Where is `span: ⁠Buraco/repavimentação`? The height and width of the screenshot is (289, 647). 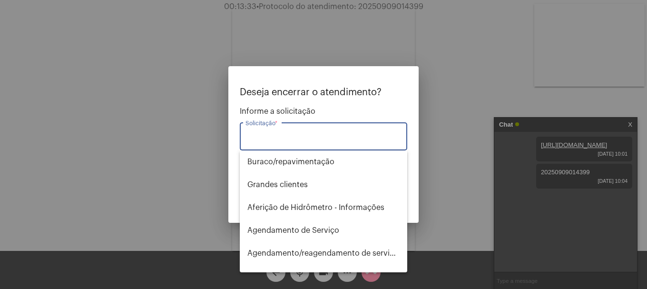 span: ⁠Buraco/repavimentação is located at coordinates (324, 162).